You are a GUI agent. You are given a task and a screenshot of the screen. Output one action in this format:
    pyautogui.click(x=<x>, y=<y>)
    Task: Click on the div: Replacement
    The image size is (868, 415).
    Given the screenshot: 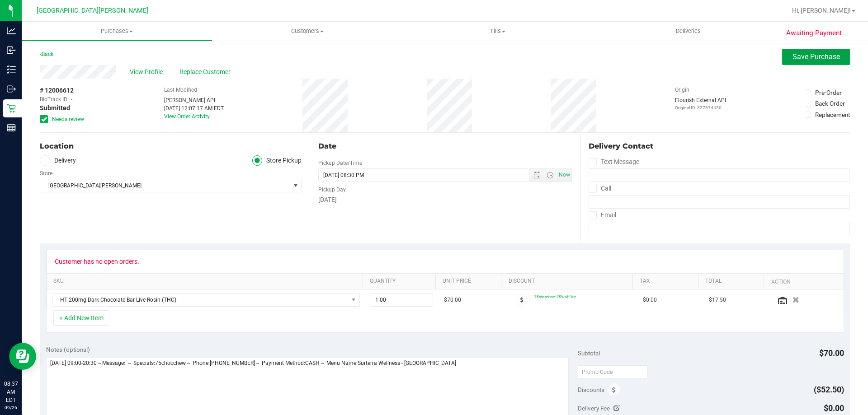 What is the action you would take?
    pyautogui.click(x=832, y=114)
    